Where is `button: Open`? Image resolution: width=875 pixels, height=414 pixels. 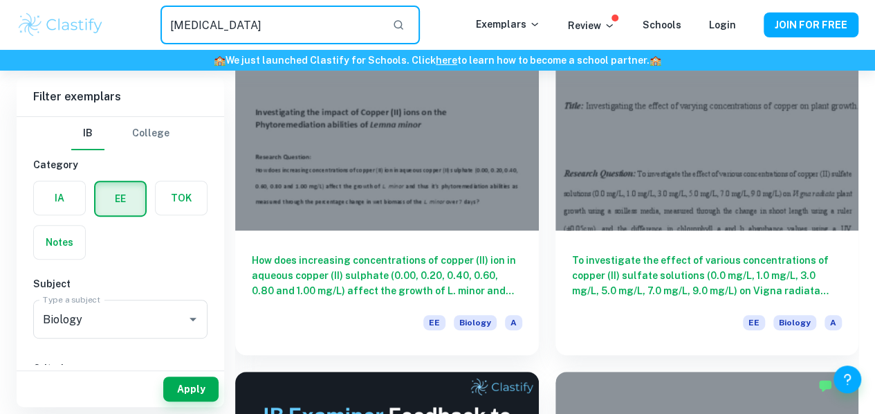
button: Open is located at coordinates (193, 319).